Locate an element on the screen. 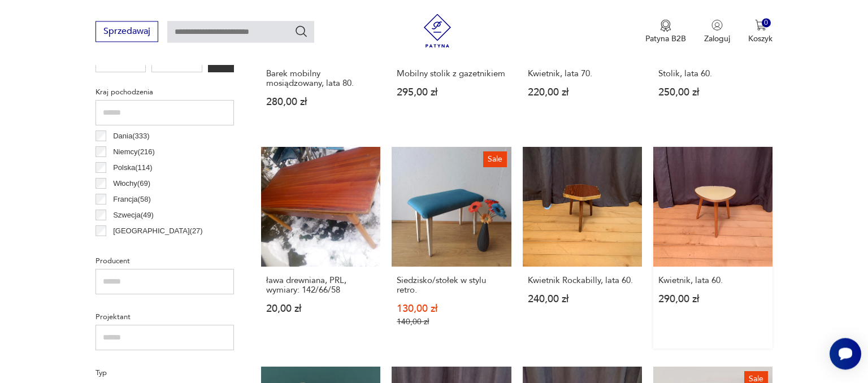  p: Producent is located at coordinates (164, 261).